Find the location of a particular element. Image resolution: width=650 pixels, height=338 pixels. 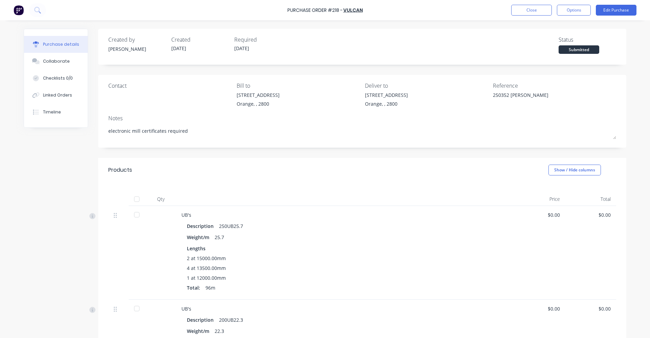

span: 4 at 13500.00mm is located at coordinates (206, 268).